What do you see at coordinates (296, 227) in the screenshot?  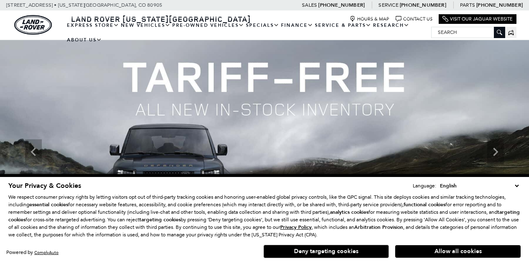 I see `a: Privacy Policy` at bounding box center [296, 227].